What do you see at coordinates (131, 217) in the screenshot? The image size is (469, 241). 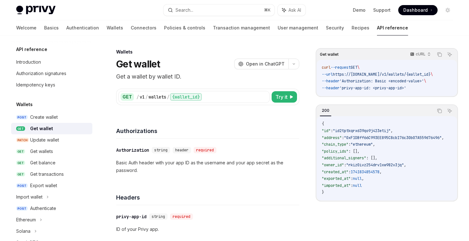 I see `div: privy-app-id` at bounding box center [131, 217].